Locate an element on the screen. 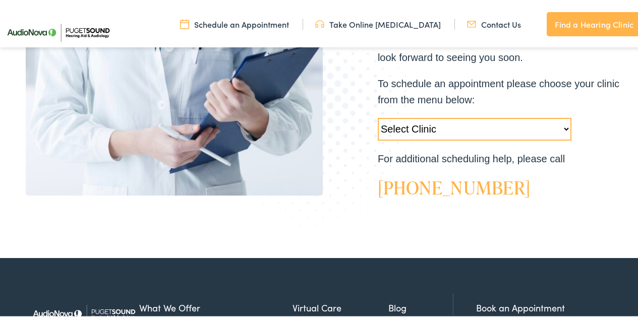 This screenshot has width=638, height=318. a: Book an Appointment is located at coordinates (521, 306).